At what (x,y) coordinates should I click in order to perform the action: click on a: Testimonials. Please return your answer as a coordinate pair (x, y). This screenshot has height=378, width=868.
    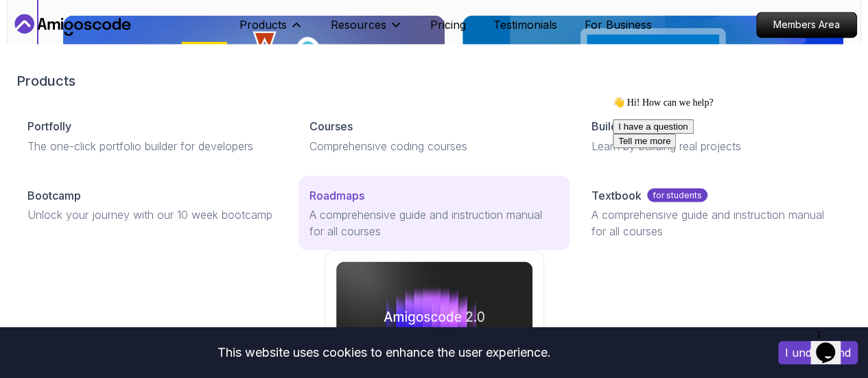
    Looking at the image, I should click on (525, 25).